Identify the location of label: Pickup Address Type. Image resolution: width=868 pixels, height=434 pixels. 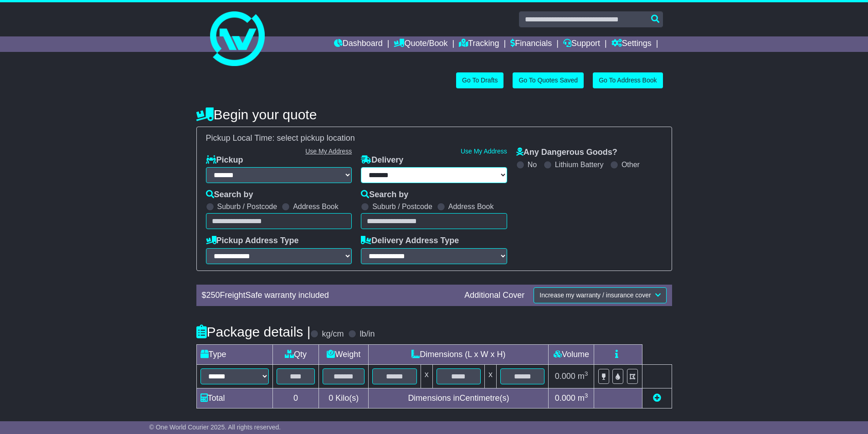
(252, 241).